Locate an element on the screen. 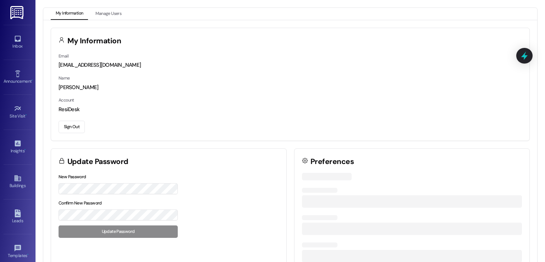 This screenshot has width=545, height=262. h3: My Information is located at coordinates (94, 41).